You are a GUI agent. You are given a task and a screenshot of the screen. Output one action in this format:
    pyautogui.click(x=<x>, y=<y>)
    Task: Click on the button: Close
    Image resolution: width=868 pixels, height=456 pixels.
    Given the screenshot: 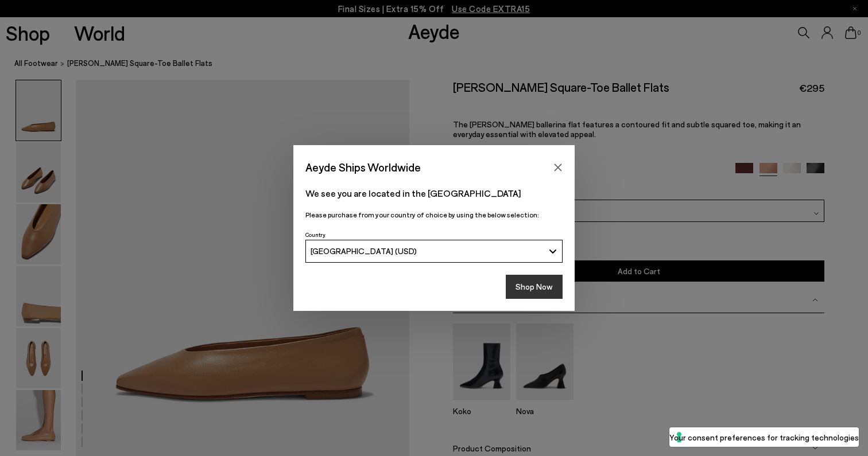 What is the action you would take?
    pyautogui.click(x=558, y=167)
    